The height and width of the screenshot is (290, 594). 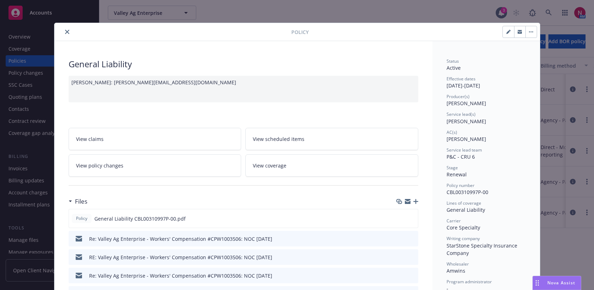 What do you see at coordinates (452, 167) in the screenshot?
I see `span: Stage` at bounding box center [452, 167].